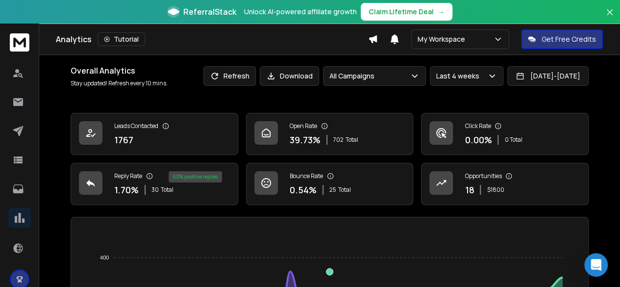 The image size is (620, 287). What do you see at coordinates (469, 190) in the screenshot?
I see `p: 18` at bounding box center [469, 190].